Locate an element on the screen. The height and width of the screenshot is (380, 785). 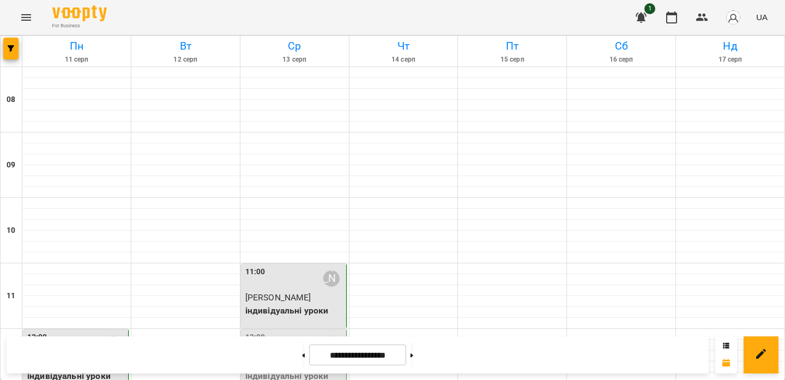
img: Voopty Logo is located at coordinates (80, 13).